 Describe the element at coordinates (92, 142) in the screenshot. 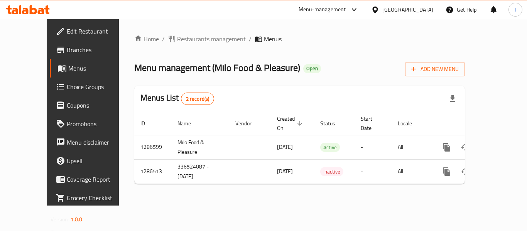

I see `a: Menu disclaimer` at that location.